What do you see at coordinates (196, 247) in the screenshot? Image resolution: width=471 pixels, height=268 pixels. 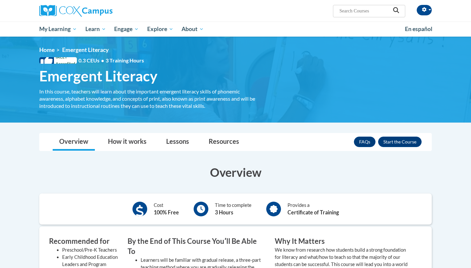 I see `h3: By the End of This Course Youʹll Be Able To` at bounding box center [196, 247].